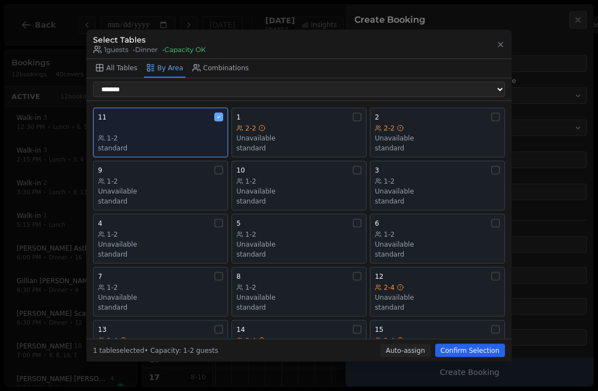  Describe the element at coordinates (299, 185) in the screenshot. I see `button: 101-2Unavailablestandard` at that location.